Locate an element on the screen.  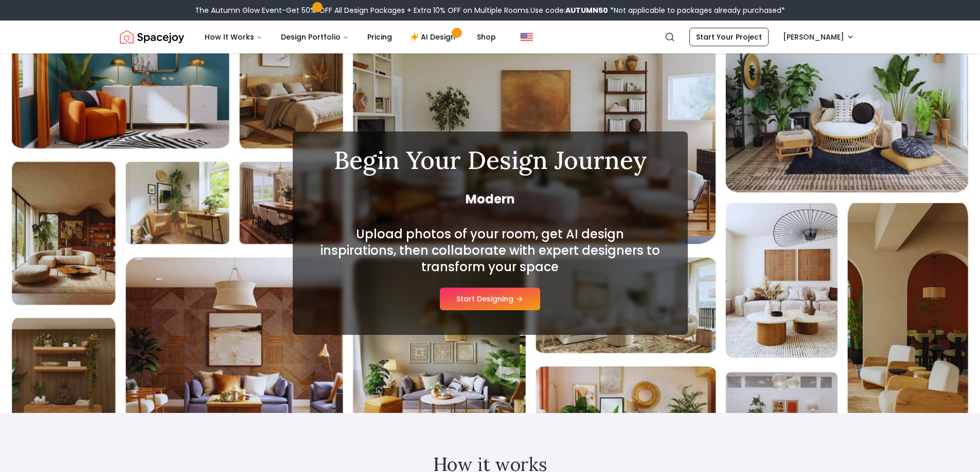
img: United States is located at coordinates (527, 37).